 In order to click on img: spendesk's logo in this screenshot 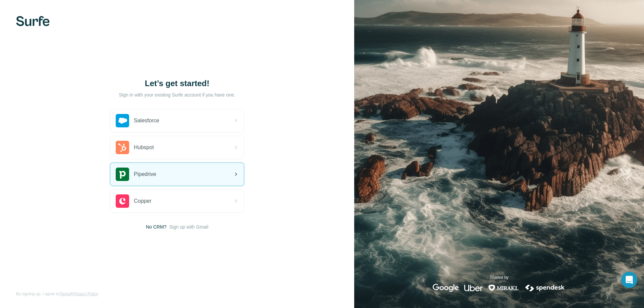, I will do `click(545, 288)`.